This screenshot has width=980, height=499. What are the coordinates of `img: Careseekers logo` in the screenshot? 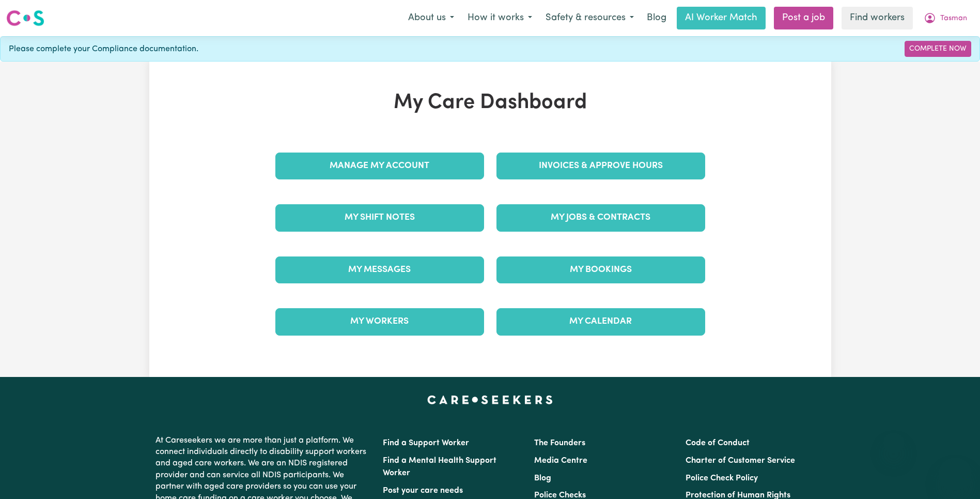 It's located at (25, 18).